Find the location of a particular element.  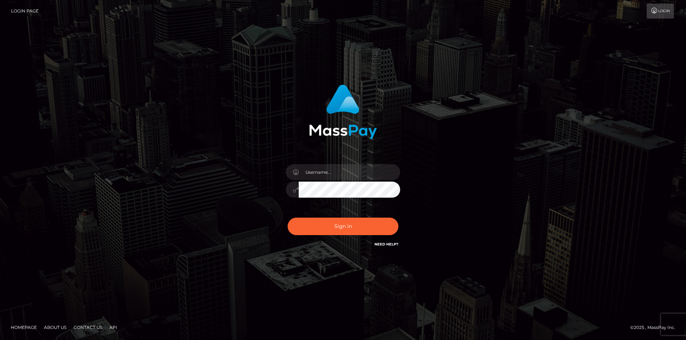

a: Login is located at coordinates (660, 11).